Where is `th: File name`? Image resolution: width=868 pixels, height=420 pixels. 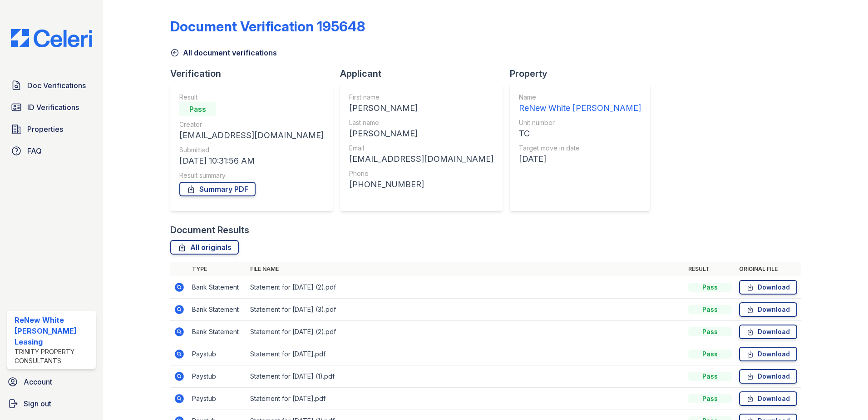
th: File name is located at coordinates (465, 269).